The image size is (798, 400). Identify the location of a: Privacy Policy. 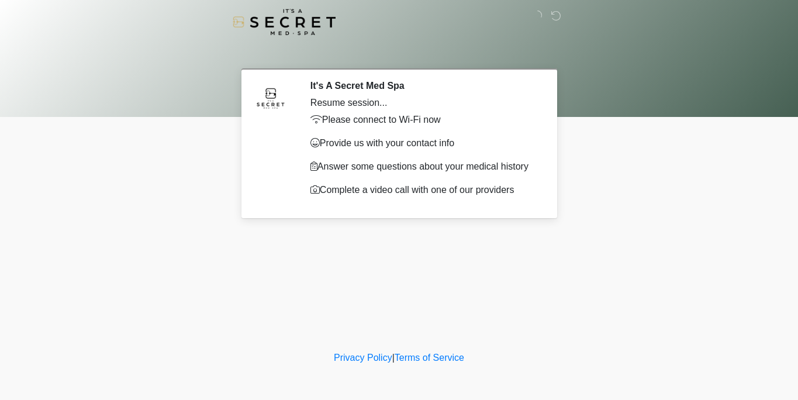
(363, 357).